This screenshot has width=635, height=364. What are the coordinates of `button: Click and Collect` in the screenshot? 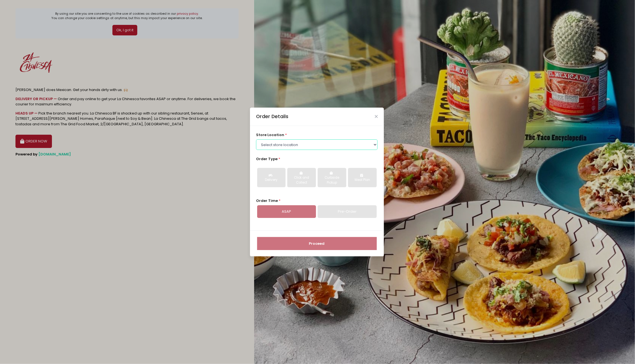 It's located at (302, 177).